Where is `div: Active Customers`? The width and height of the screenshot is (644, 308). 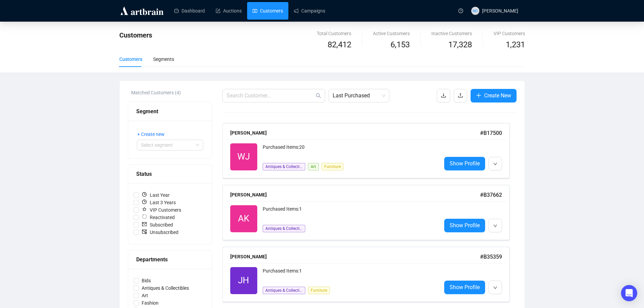 div: Active Customers is located at coordinates (391, 34).